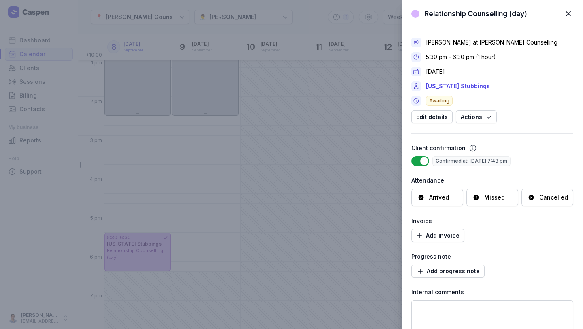 This screenshot has width=583, height=329. What do you see at coordinates (492, 292) in the screenshot?
I see `div: Internal comments` at bounding box center [492, 292].